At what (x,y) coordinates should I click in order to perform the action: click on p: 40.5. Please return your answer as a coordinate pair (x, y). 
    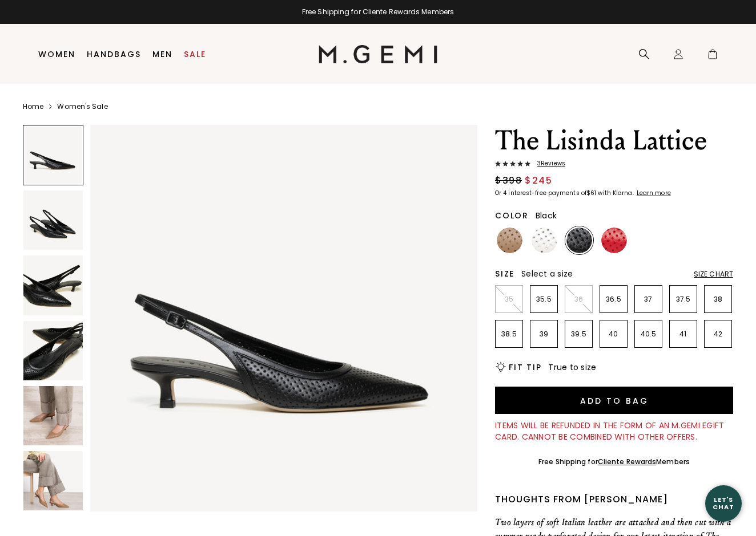
    Looking at the image, I should click on (648, 335).